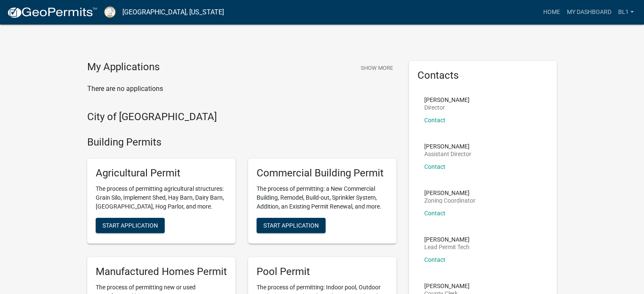  What do you see at coordinates (446, 247) in the screenshot?
I see `p: Lead Permit Tech` at bounding box center [446, 247].